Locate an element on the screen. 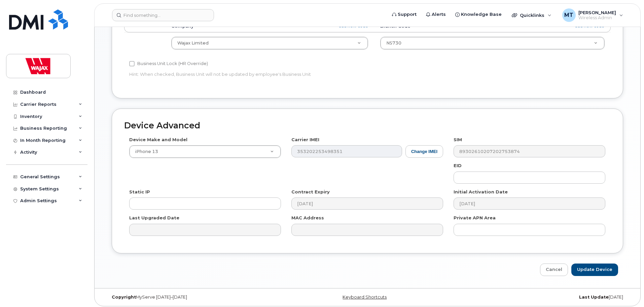 The width and height of the screenshot is (644, 307). a: Keyboard Shortcuts is located at coordinates (364, 297).